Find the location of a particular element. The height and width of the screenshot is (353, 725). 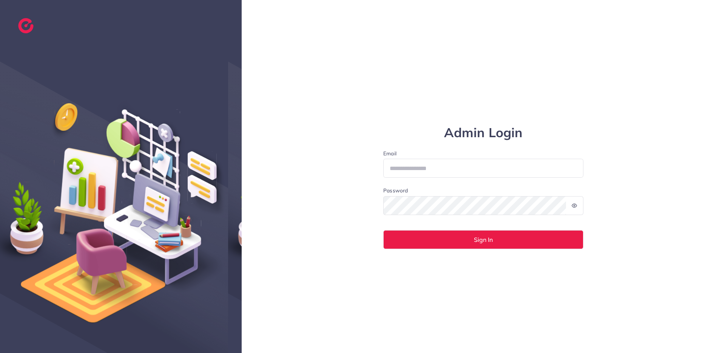

button: Sign In is located at coordinates (483, 239).